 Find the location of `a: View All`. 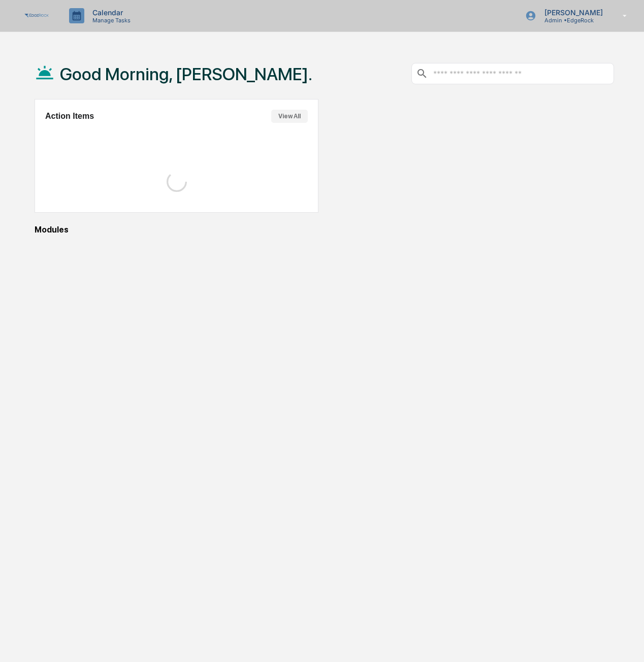

a: View All is located at coordinates (290, 116).